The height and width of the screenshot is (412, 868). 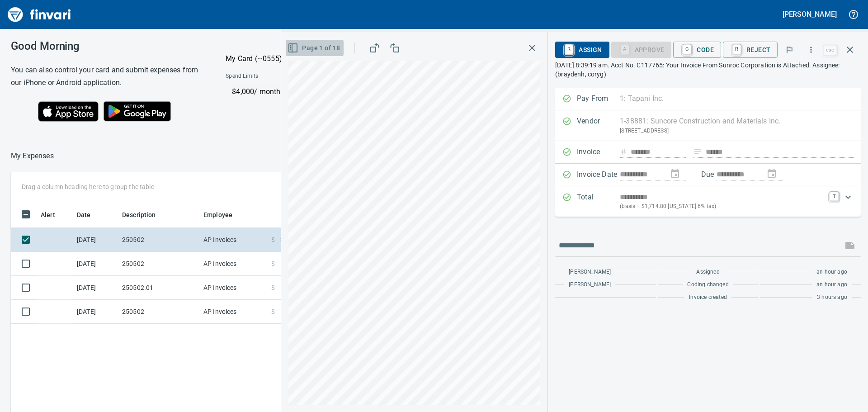 I want to click on span: Page 1 of 18, so click(x=315, y=48).